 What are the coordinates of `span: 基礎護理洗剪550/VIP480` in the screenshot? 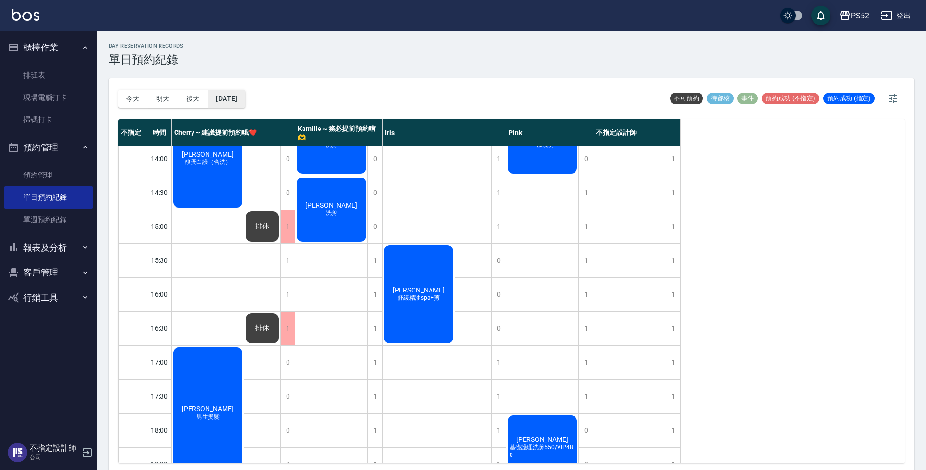 It's located at (542, 451).